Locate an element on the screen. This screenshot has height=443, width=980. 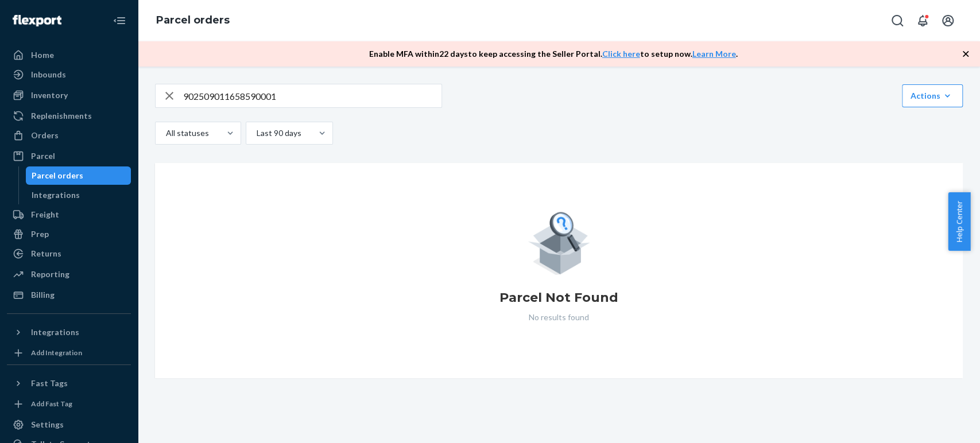
div: Replenishments is located at coordinates (62, 116).